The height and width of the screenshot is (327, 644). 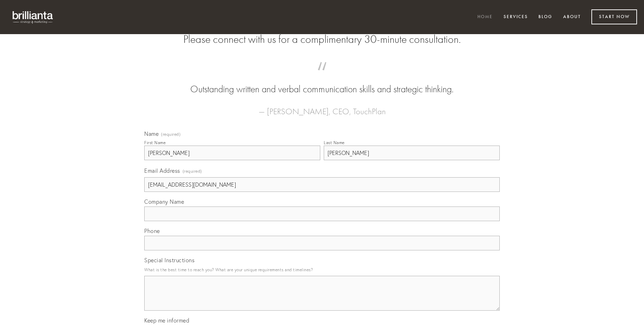 What do you see at coordinates (334, 143) in the screenshot?
I see `div: Last Name` at bounding box center [334, 143].